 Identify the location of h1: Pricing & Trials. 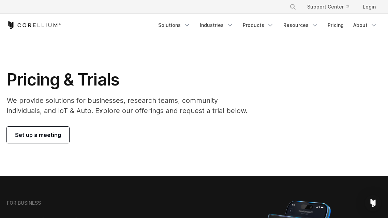
(129, 80).